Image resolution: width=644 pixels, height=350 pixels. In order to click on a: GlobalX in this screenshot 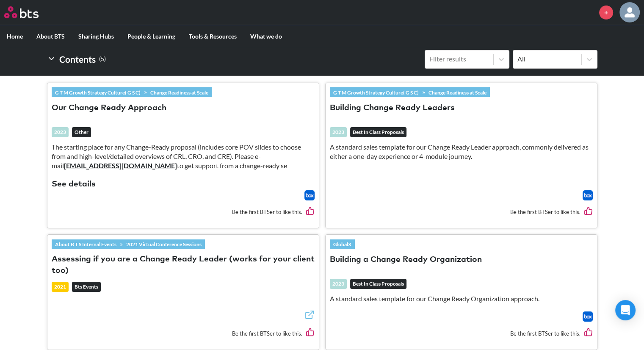, I will do `click(342, 244)`.